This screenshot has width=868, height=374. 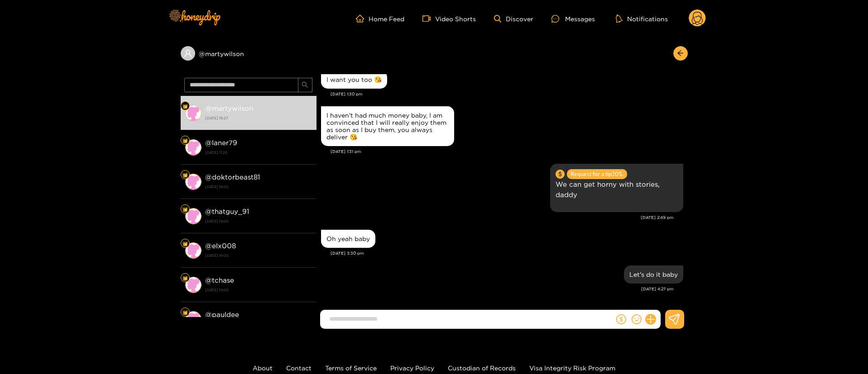 I want to click on span: arrow-left, so click(x=680, y=54).